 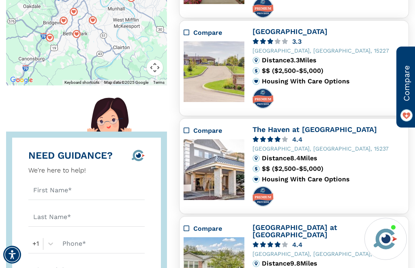 I want to click on div: Accessibility Menu, so click(x=12, y=255).